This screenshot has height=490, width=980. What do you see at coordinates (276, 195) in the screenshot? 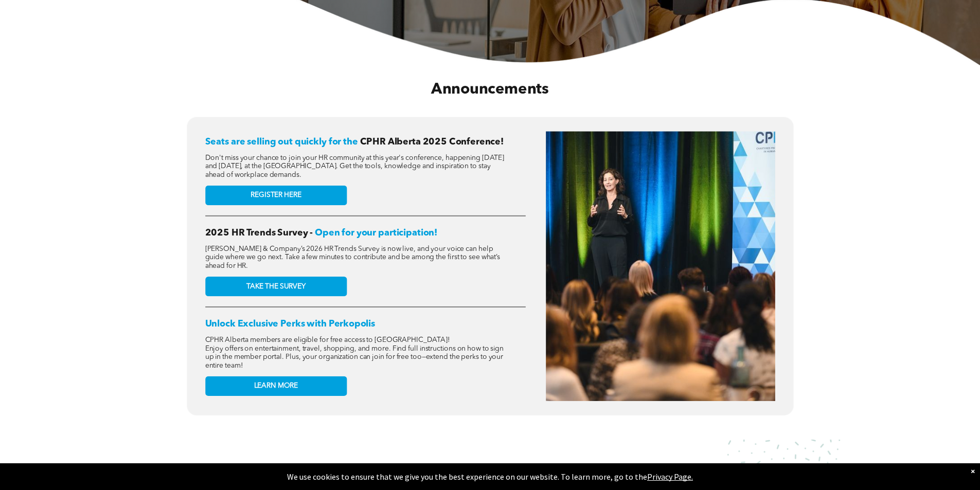
I see `a: REGISTER HERE` at bounding box center [276, 195].